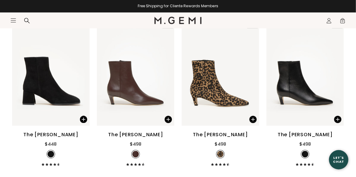  What do you see at coordinates (305, 155) in the screenshot?
I see `img: v_7257538887739_SWATCH_50x.jpg` at bounding box center [305, 155].